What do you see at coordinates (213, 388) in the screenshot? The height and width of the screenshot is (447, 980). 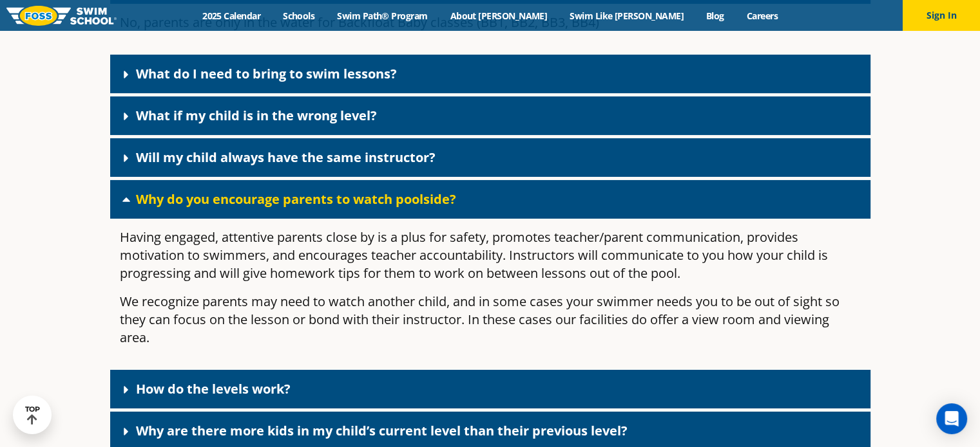 I see `a: How do the levels work?` at bounding box center [213, 388].